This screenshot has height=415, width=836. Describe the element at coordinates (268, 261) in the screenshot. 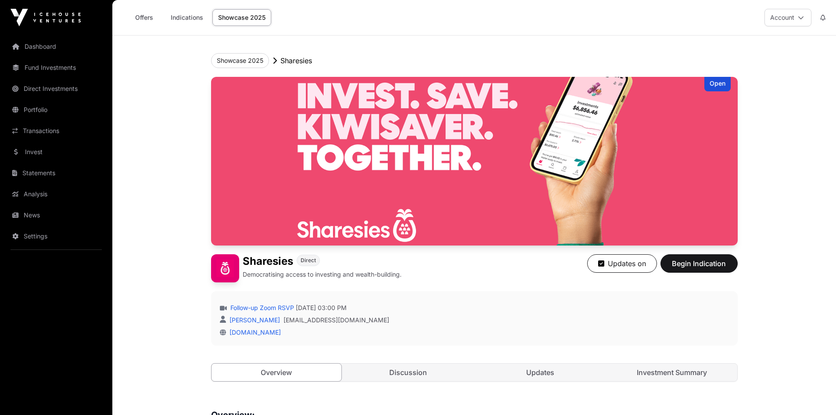

I see `h1: Sharesies` at that location.